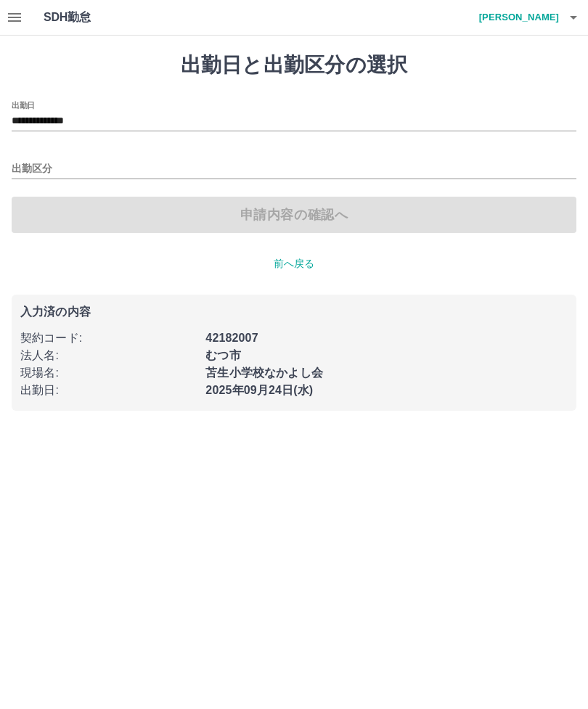 This screenshot has width=588, height=709. Describe the element at coordinates (265, 372) in the screenshot. I see `b: 苫生小学校なかよし会` at that location.